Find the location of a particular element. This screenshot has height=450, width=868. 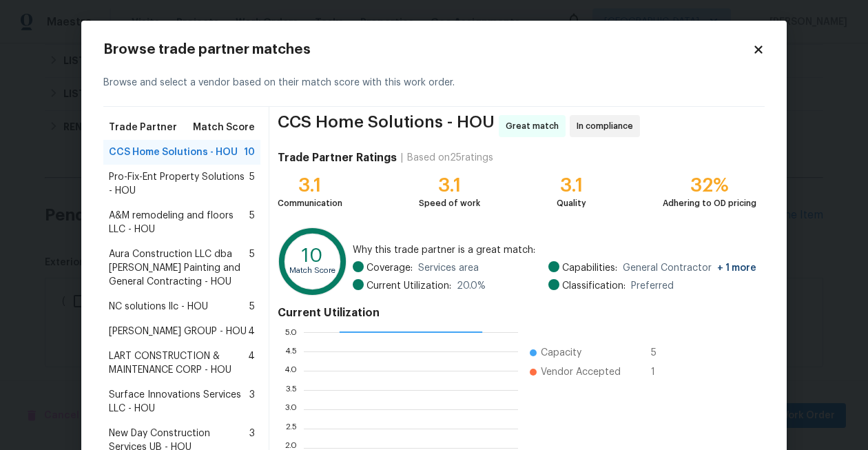

div: Browse and select a vendor based on their match score with this work order. is located at coordinates (434, 83).